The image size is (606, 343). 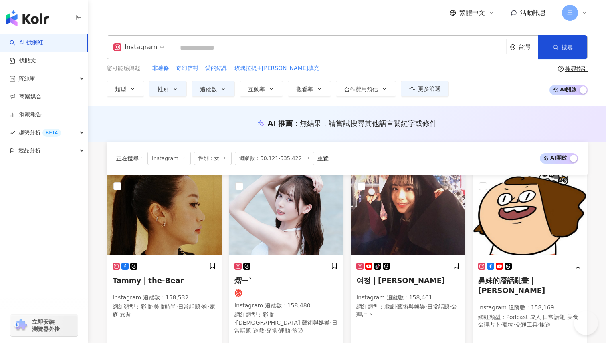 I want to click on p: Instagram 追蹤數 ： 158,480, so click(x=286, y=306).